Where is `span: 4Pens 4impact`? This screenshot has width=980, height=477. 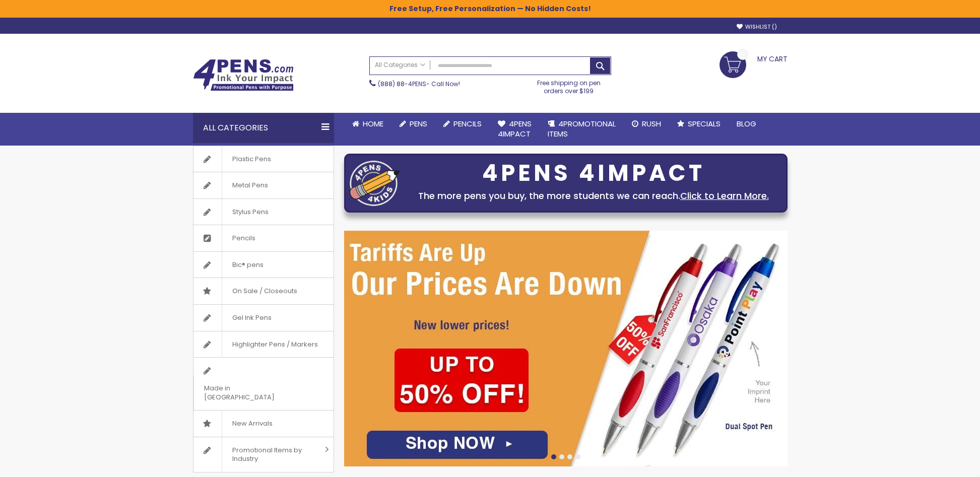 span: 4Pens 4impact is located at coordinates (515, 129).